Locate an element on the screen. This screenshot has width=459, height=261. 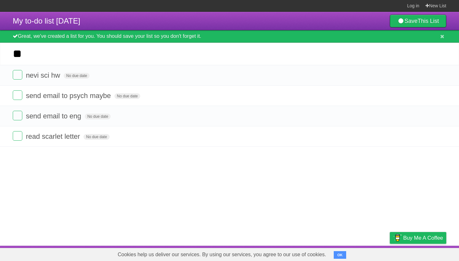
span: Buy me a coffee is located at coordinates (423, 238).